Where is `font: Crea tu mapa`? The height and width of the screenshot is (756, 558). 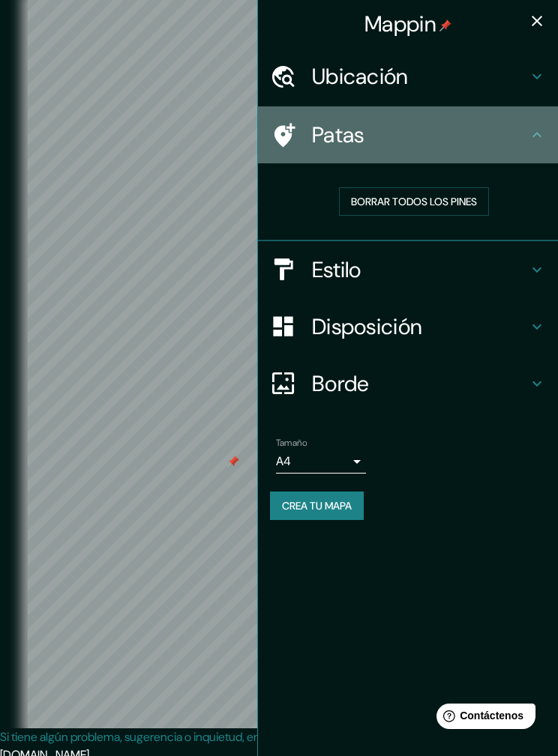
font: Crea tu mapa is located at coordinates (316, 506).